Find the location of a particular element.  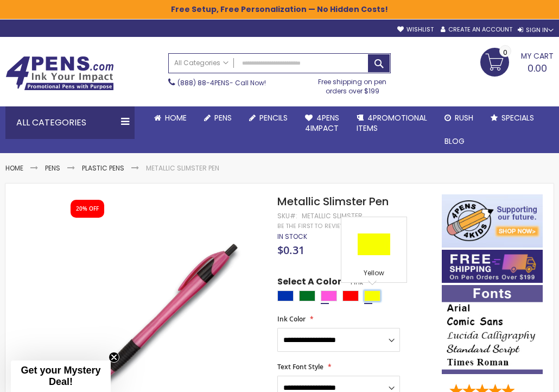

div: Free shipping on pen orders over $199 is located at coordinates (353, 84).